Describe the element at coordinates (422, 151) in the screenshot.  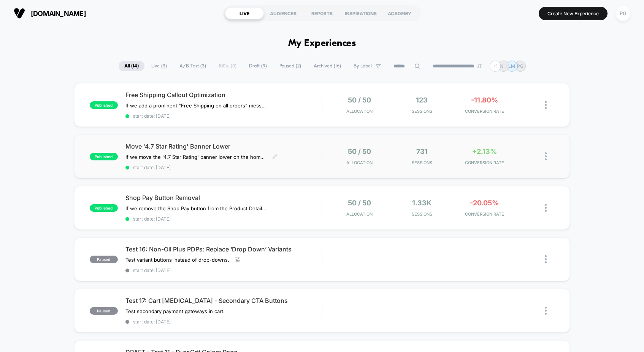
I see `span: 731` at that location.